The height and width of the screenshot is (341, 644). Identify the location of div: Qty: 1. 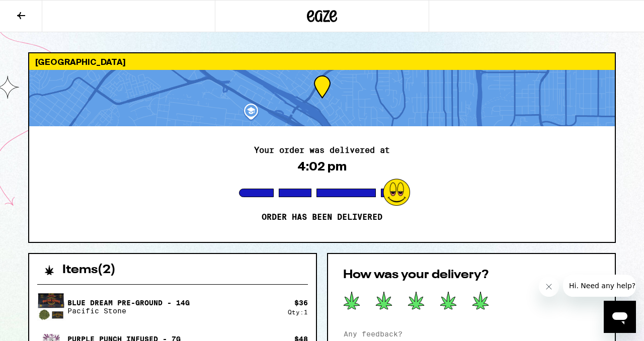
(298, 312).